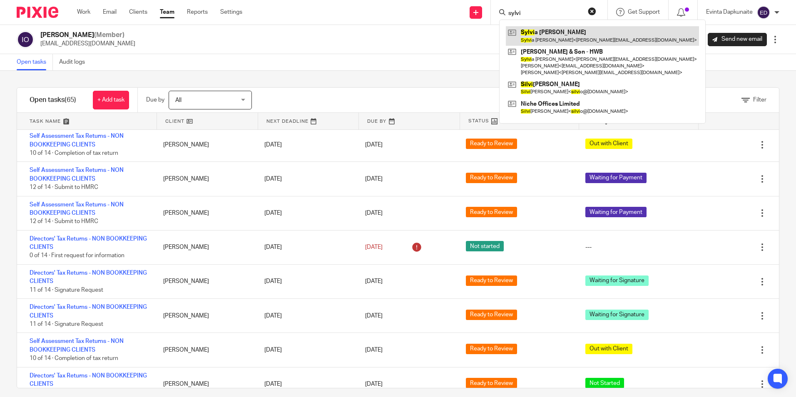 The image size is (796, 397). Describe the element at coordinates (53, 100) in the screenshot. I see `h1: Open tasks` at that location.